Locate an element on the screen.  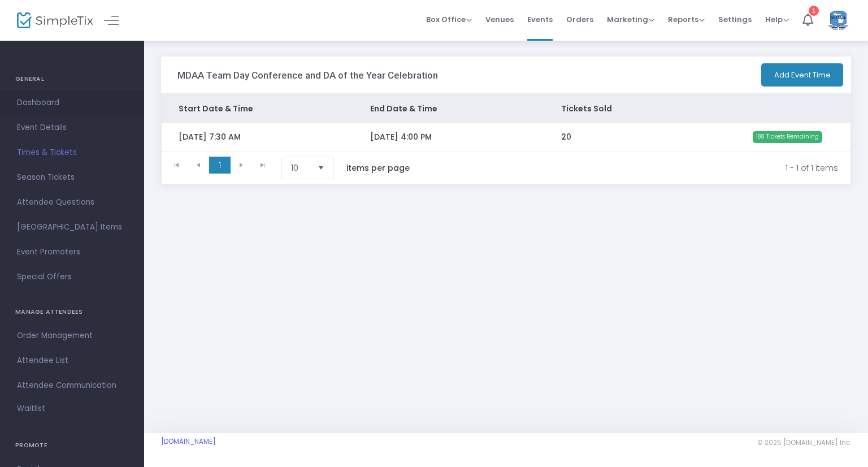
span: Box Office is located at coordinates (449, 19).